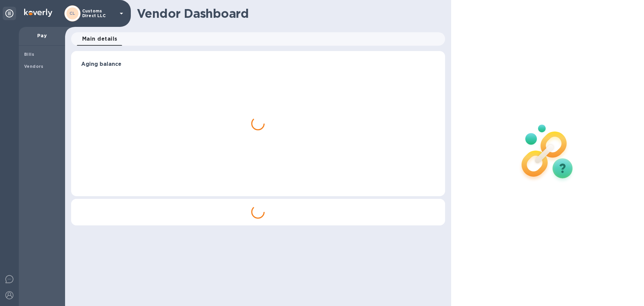 The width and height of the screenshot is (644, 306). I want to click on p: Pay, so click(42, 35).